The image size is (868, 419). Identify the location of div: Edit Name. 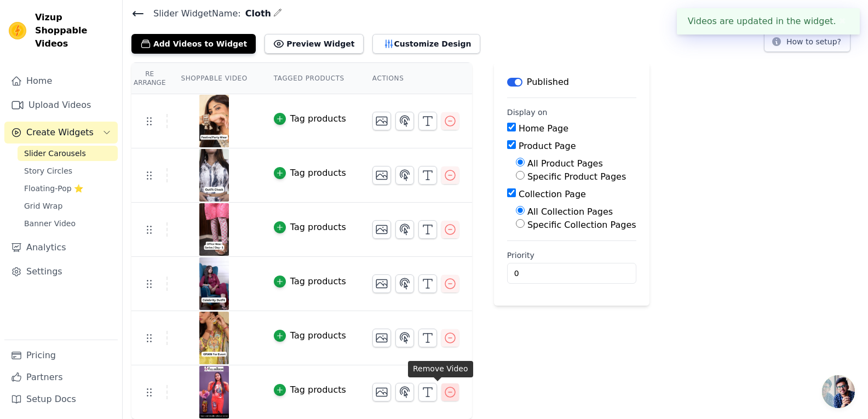
(278, 13).